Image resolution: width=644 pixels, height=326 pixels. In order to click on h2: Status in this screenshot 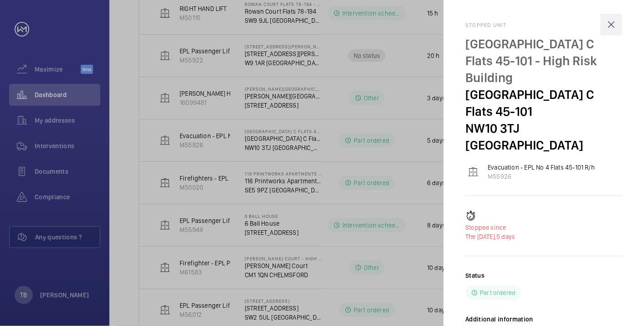, I will do `click(475, 275)`.